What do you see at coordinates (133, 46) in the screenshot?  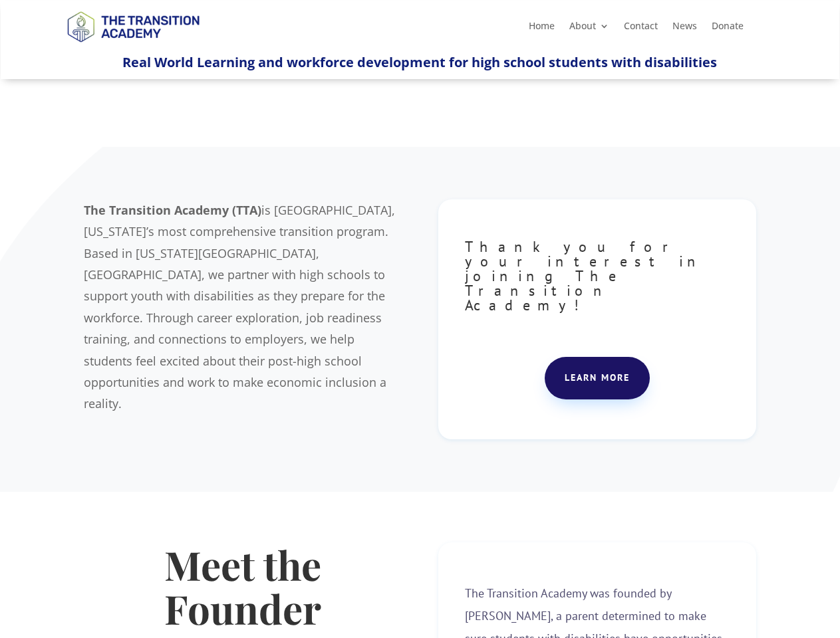 I see `a: Logo-Noticias` at bounding box center [133, 46].